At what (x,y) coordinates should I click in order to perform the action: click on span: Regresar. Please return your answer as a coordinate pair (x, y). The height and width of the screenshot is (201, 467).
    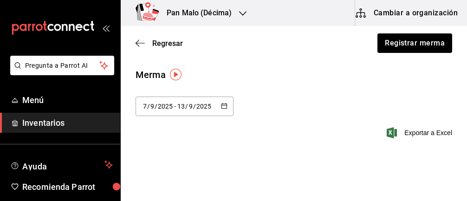
    Looking at the image, I should click on (168, 43).